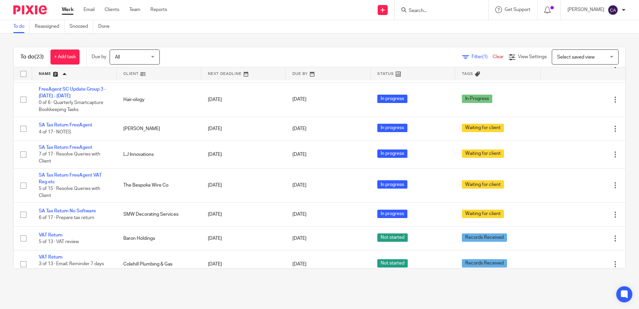 The width and height of the screenshot is (639, 309). Describe the element at coordinates (468, 74) in the screenshot. I see `span: Tags` at that location.